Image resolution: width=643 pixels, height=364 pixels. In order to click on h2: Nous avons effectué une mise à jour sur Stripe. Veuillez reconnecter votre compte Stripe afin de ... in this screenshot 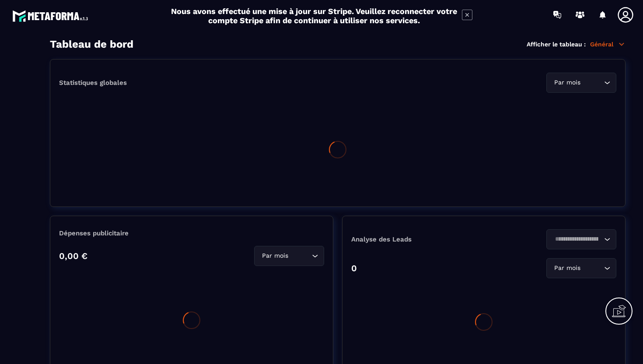, I will do `click(314, 16)`.